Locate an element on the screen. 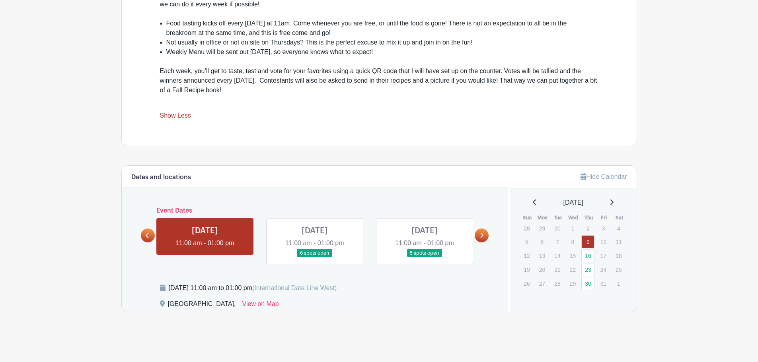 The height and width of the screenshot is (362, 758). p: 6 is located at coordinates (542, 242).